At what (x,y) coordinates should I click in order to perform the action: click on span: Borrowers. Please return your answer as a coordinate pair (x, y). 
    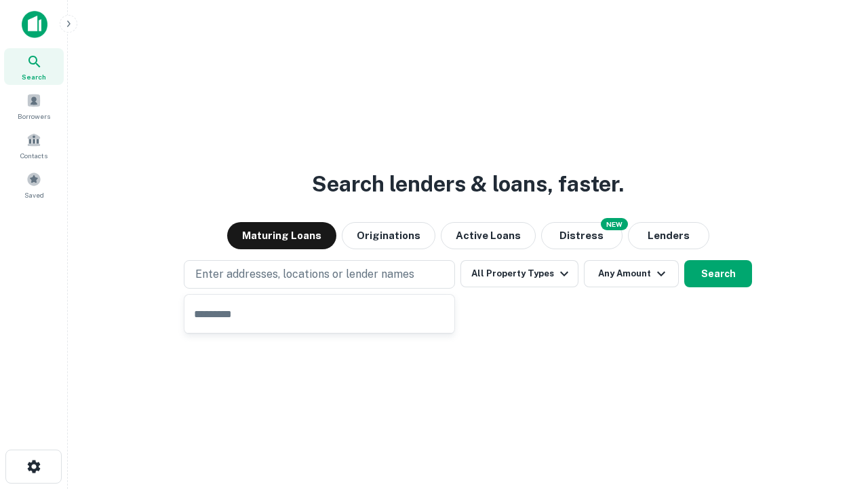
    Looking at the image, I should click on (33, 116).